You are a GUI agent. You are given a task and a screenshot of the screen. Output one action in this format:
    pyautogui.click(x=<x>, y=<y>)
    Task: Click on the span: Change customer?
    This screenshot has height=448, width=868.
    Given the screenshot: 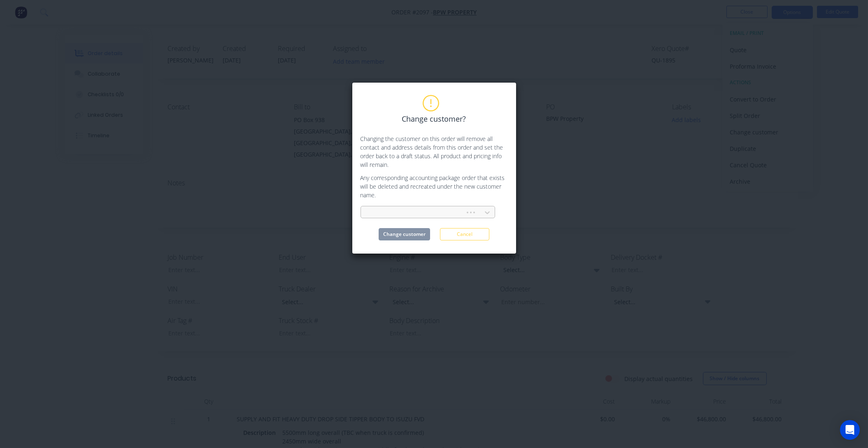 What is the action you would take?
    pyautogui.click(x=434, y=119)
    